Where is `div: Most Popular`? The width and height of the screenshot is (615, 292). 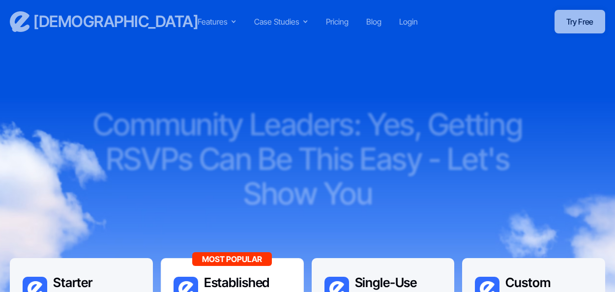
div: Most Popular is located at coordinates (232, 259).